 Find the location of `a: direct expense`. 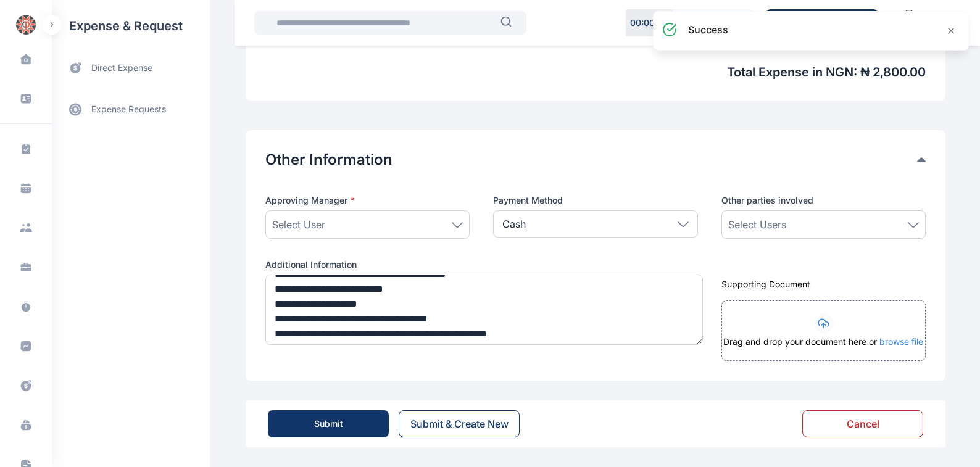

a: direct expense is located at coordinates (131, 68).